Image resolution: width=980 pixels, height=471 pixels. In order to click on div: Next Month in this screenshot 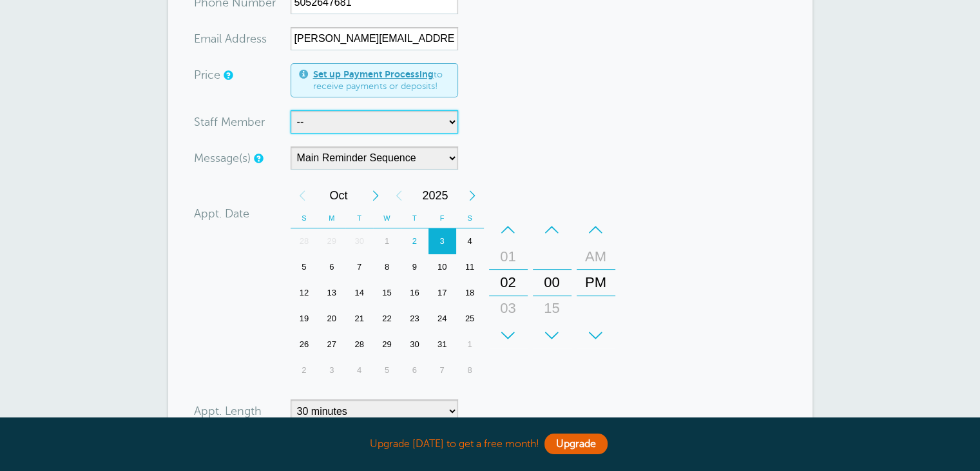, I will do `click(376, 195)`.